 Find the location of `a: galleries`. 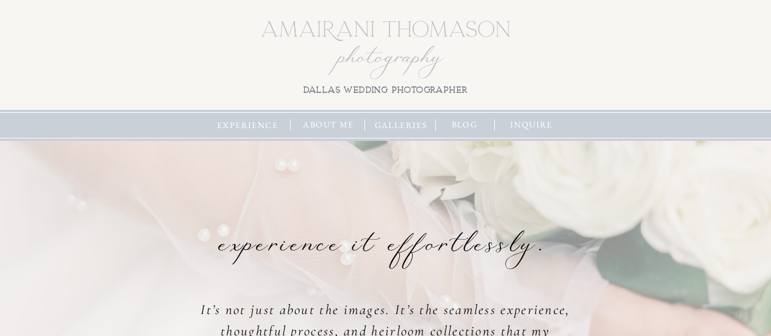

a: galleries is located at coordinates (401, 126).